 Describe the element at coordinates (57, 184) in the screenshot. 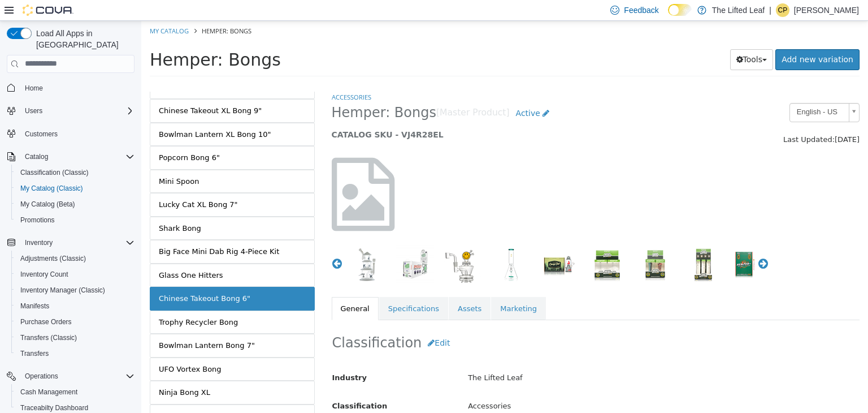

I see `div: Lucky Cat XL Bong 7"` at that location.